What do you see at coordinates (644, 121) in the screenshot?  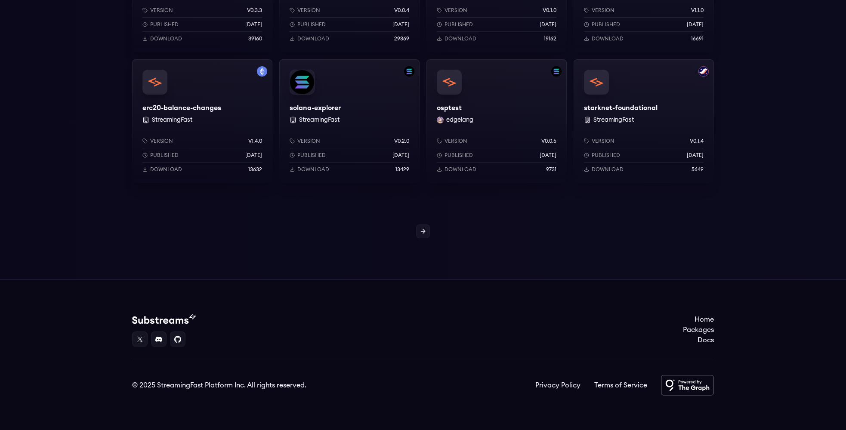 I see `a: Filter by starknet networkstarknet-foundationalstarknet-foundational StreamingFastVersionv0.1.4Pu...` at bounding box center [644, 121].